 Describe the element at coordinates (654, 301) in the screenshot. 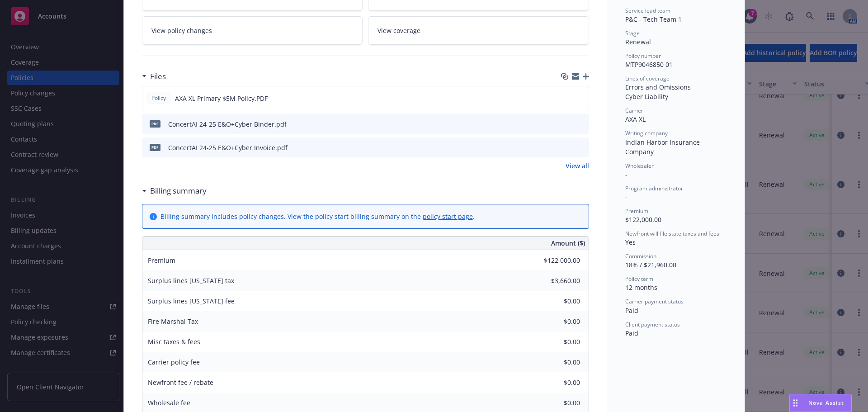

I see `span: Carrier payment status` at that location.